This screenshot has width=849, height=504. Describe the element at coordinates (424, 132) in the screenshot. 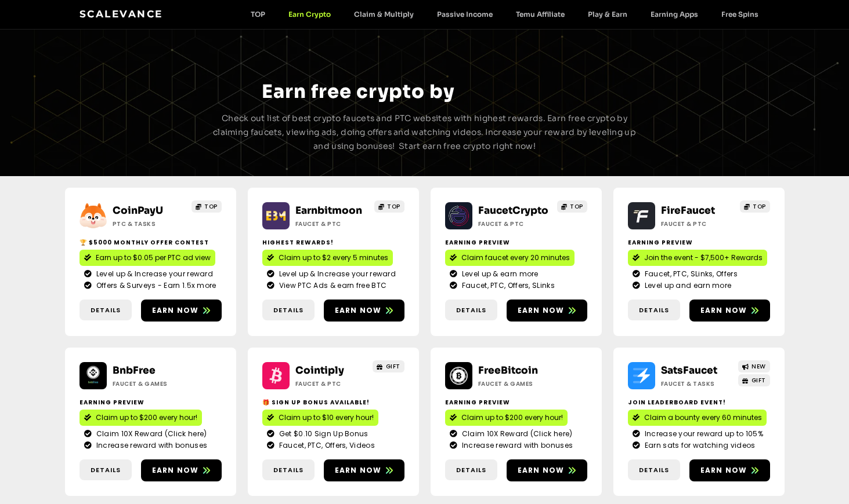

I see `p: Check out list of best crypto faucets and PTC websites with highest rewards. Earn free crypto by ...` at that location.